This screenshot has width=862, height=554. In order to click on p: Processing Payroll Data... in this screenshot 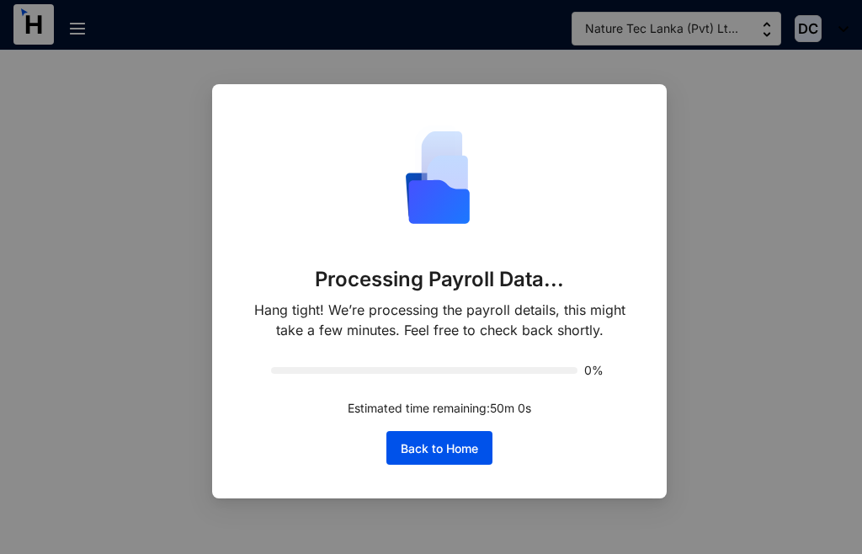, I will do `click(440, 280)`.